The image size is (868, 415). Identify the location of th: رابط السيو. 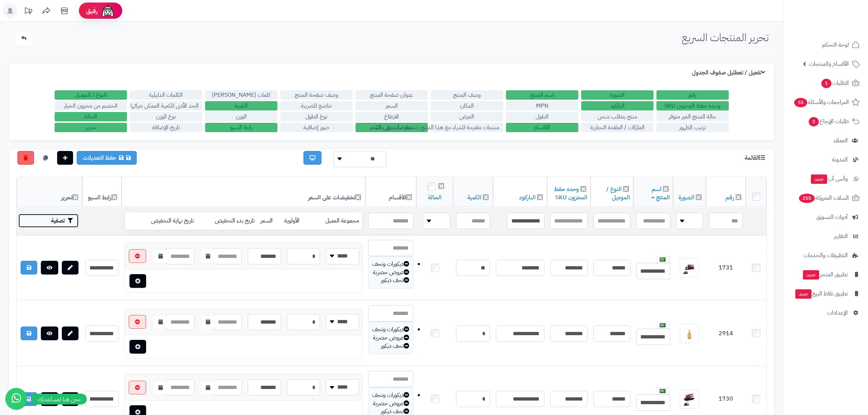
(102, 192).